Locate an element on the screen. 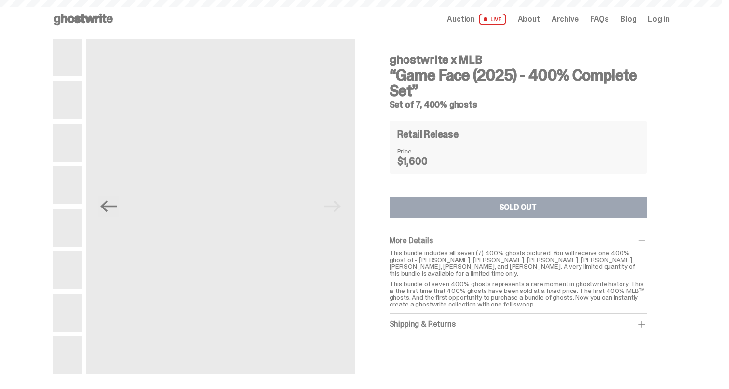 This screenshot has height=389, width=729. span: LIVE is located at coordinates (492, 19).